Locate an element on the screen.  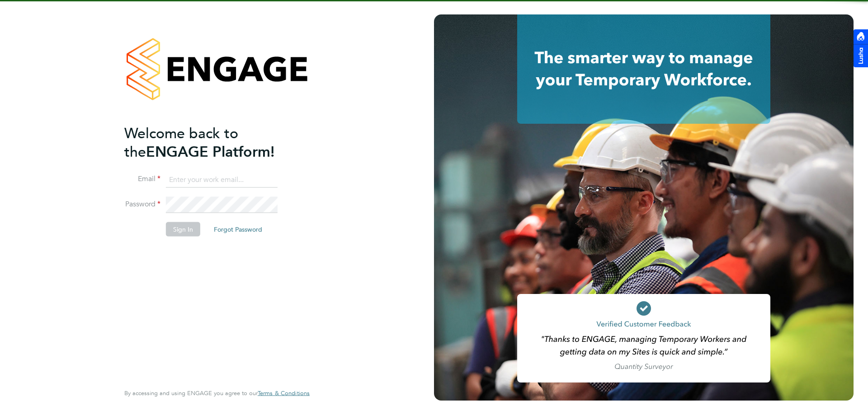
label: Password is located at coordinates (143, 204).